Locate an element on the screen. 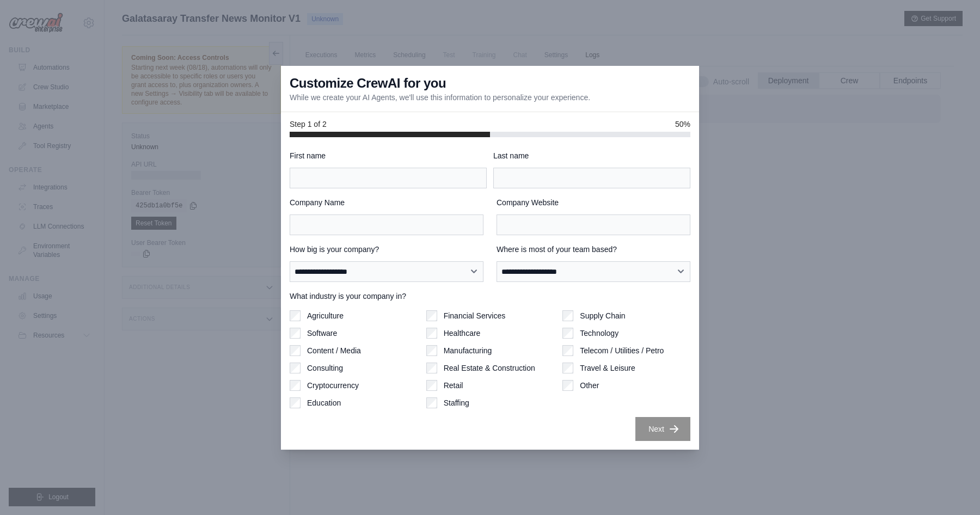 This screenshot has height=515, width=980. label: Retail is located at coordinates (453, 385).